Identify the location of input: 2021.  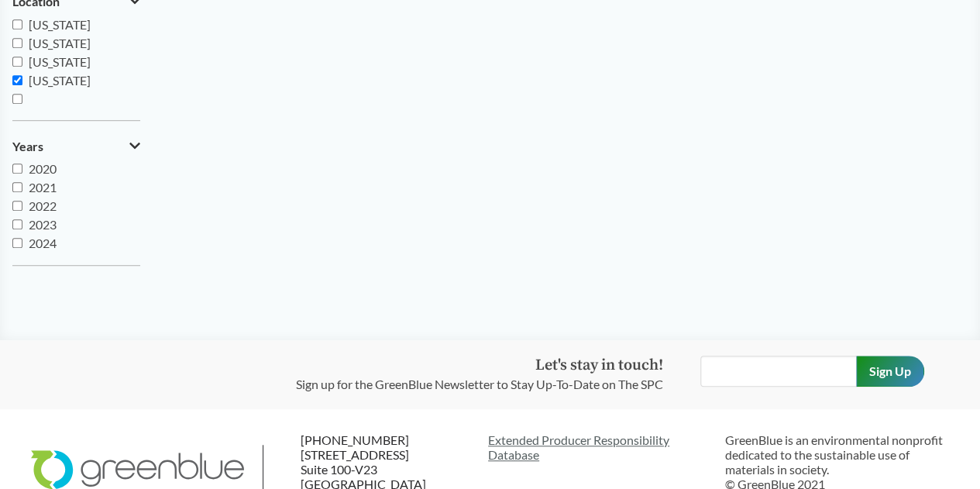
(17, 186).